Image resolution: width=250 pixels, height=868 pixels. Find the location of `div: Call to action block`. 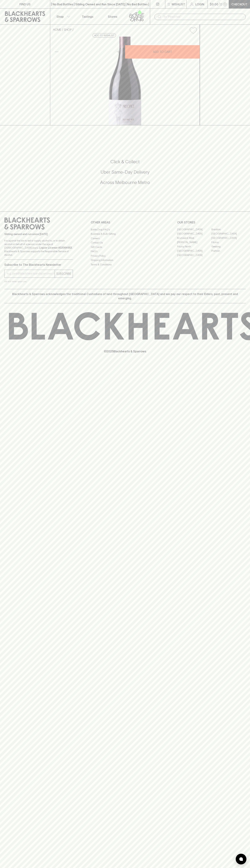

div: Call to action block is located at coordinates (125, 174).